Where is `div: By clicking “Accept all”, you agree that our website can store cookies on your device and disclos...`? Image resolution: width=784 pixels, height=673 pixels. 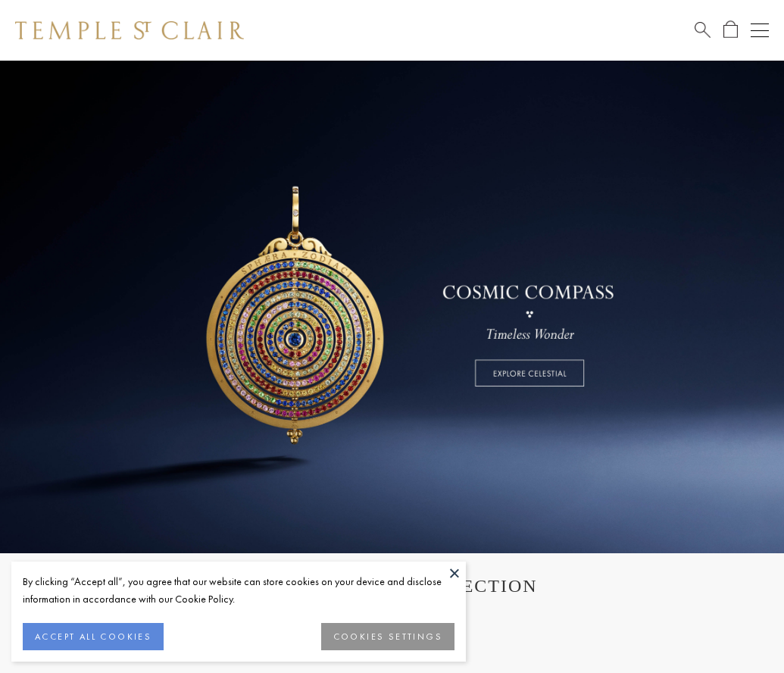
div: By clicking “Accept all”, you agree that our website can store cookies on your device and disclos... is located at coordinates (239, 591).